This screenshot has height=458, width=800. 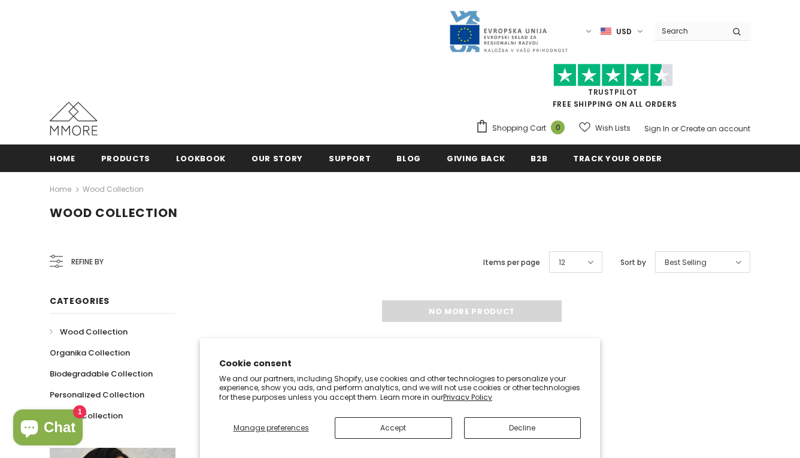 I want to click on h2: Cookie consent, so click(x=400, y=363).